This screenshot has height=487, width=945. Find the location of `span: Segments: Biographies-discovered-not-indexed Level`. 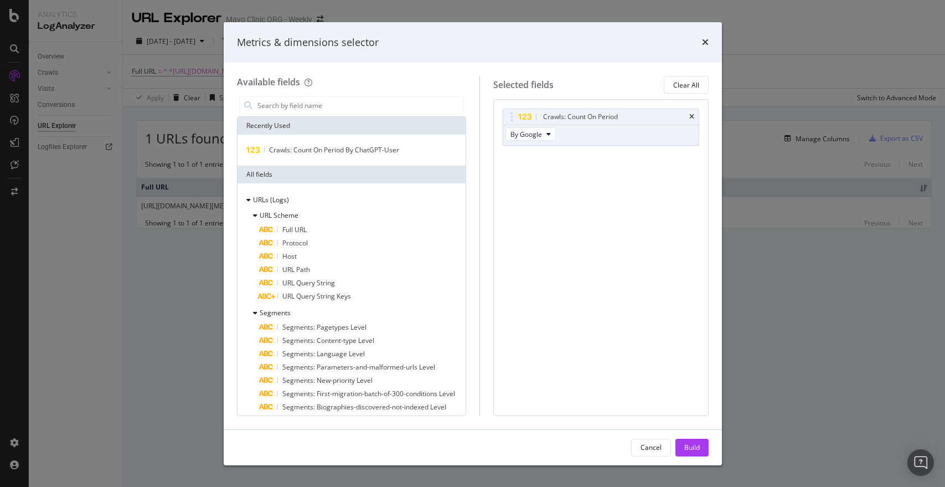

span: Segments: Biographies-discovered-not-indexed Level is located at coordinates (364, 406).